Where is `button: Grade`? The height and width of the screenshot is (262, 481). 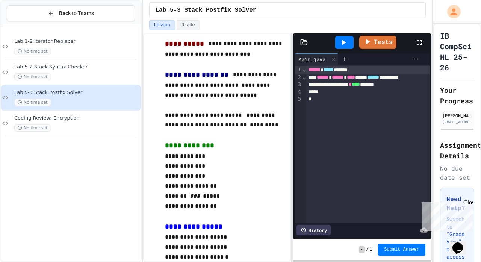 button: Grade is located at coordinates (188, 25).